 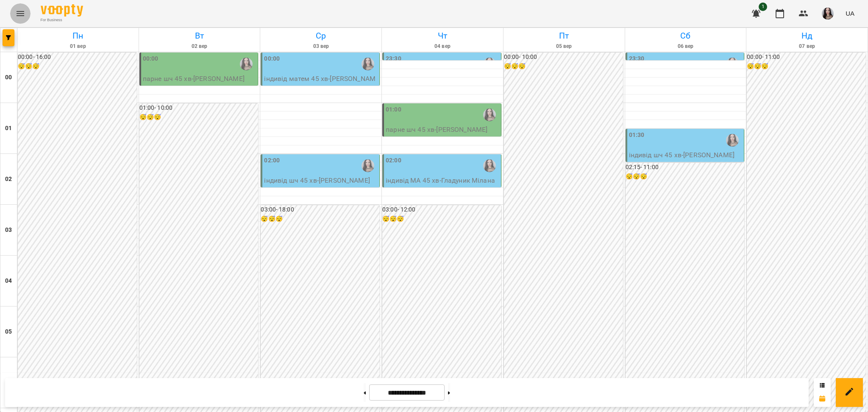 I want to click on h6: Сб, so click(x=686, y=36).